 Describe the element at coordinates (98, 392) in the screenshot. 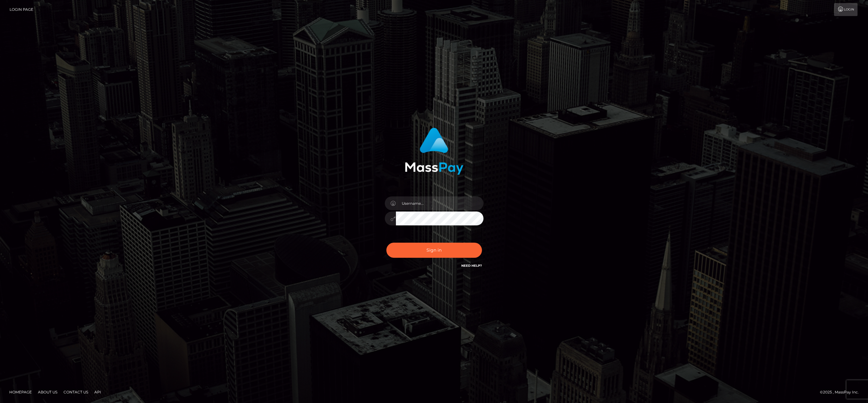

I see `a: API` at that location.